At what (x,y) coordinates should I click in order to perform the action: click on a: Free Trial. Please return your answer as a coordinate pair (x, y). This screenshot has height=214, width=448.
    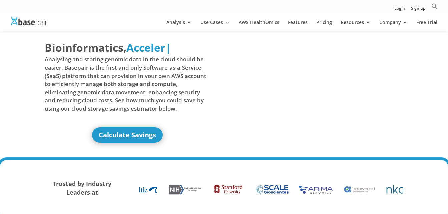
    Looking at the image, I should click on (426, 26).